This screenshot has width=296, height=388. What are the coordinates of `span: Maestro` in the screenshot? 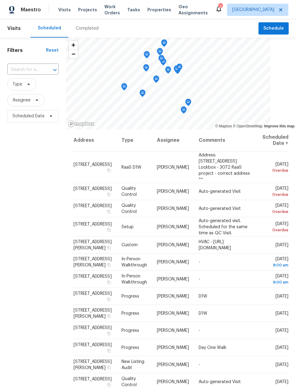 It's located at (31, 10).